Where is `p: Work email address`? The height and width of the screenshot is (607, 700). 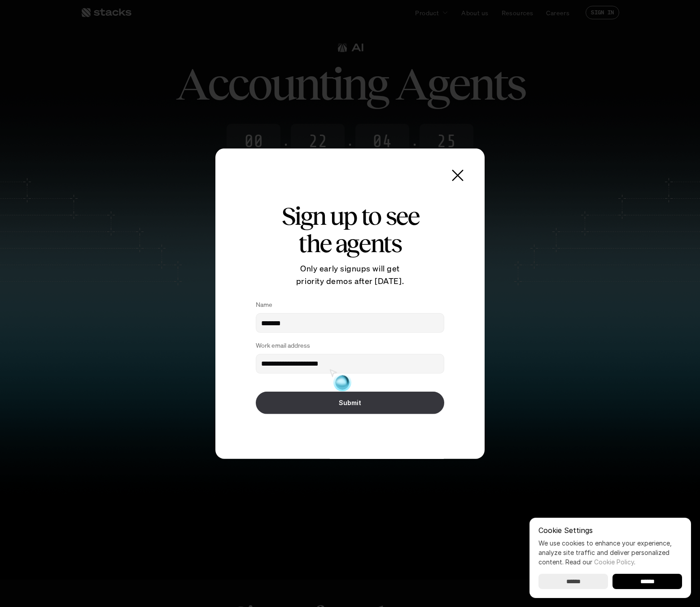
p: Work email address is located at coordinates (282, 345).